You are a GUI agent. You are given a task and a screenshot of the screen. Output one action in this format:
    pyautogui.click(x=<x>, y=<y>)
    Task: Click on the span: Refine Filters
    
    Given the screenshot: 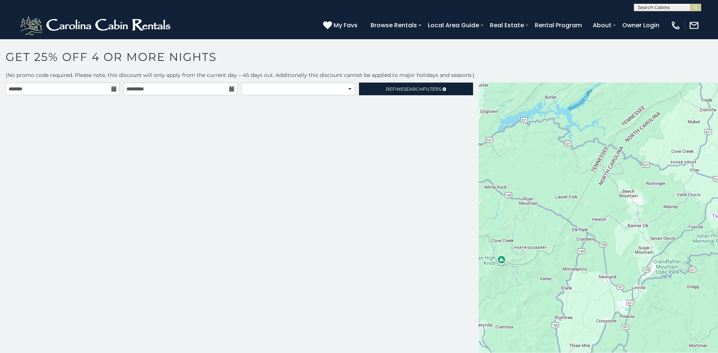 What is the action you would take?
    pyautogui.click(x=413, y=89)
    